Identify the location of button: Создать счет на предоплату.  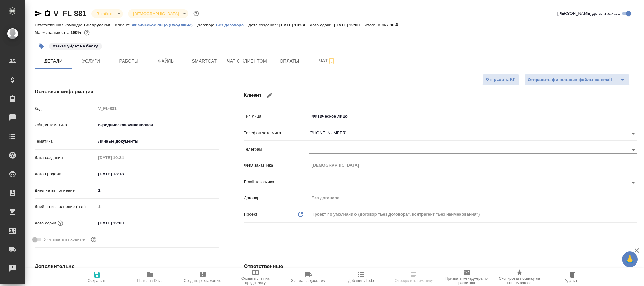
(255, 278).